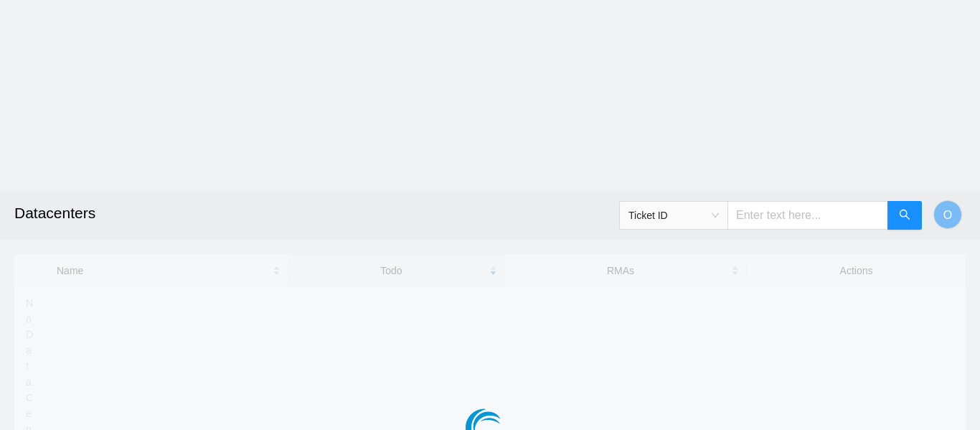  What do you see at coordinates (948, 215) in the screenshot?
I see `span: O` at bounding box center [948, 215].